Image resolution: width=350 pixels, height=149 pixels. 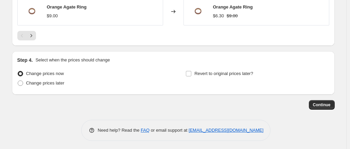 I want to click on span: Need help? Read the, so click(x=119, y=130).